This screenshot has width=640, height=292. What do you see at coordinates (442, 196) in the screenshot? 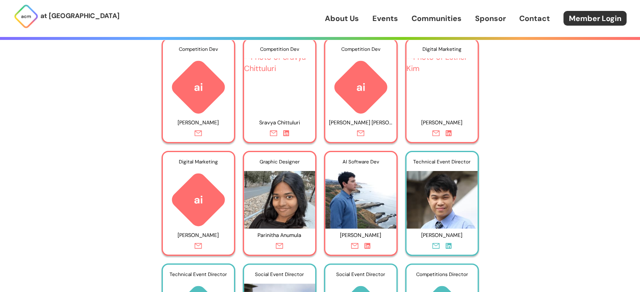
I see `img: Photo of Matt Fan` at bounding box center [442, 196].